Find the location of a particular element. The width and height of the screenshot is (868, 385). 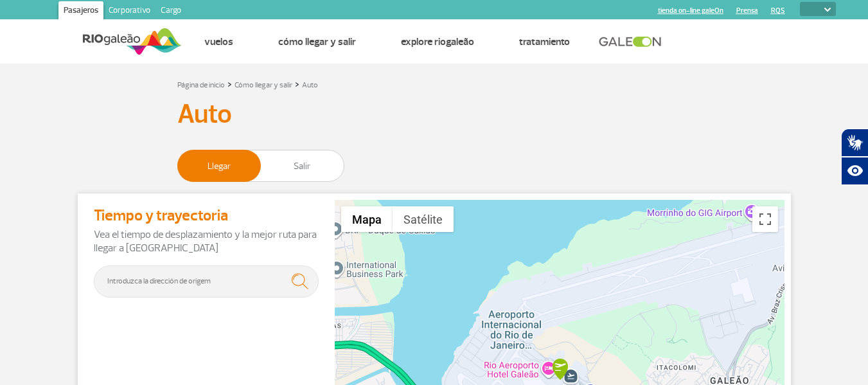

a: Tratamiento is located at coordinates (544, 42).